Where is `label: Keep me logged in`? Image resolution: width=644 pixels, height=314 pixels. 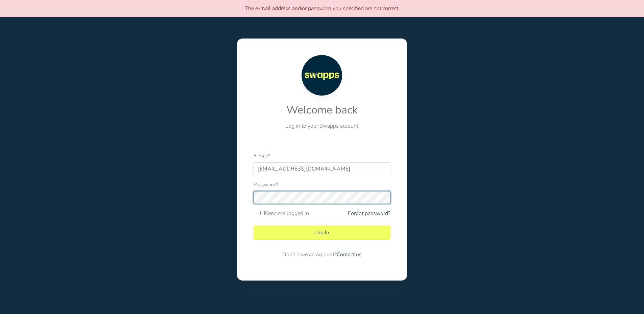 label: Keep me logged in is located at coordinates (285, 213).